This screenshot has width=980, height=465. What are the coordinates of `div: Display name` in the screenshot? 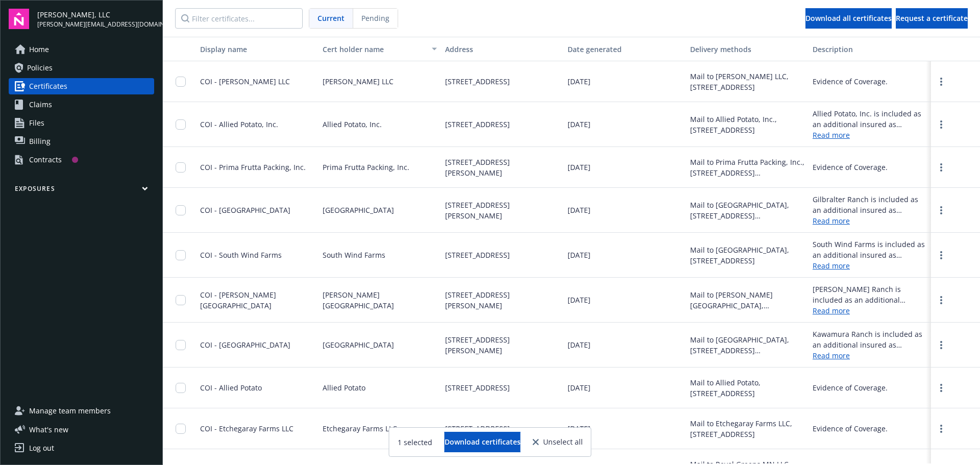 It's located at (257, 49).